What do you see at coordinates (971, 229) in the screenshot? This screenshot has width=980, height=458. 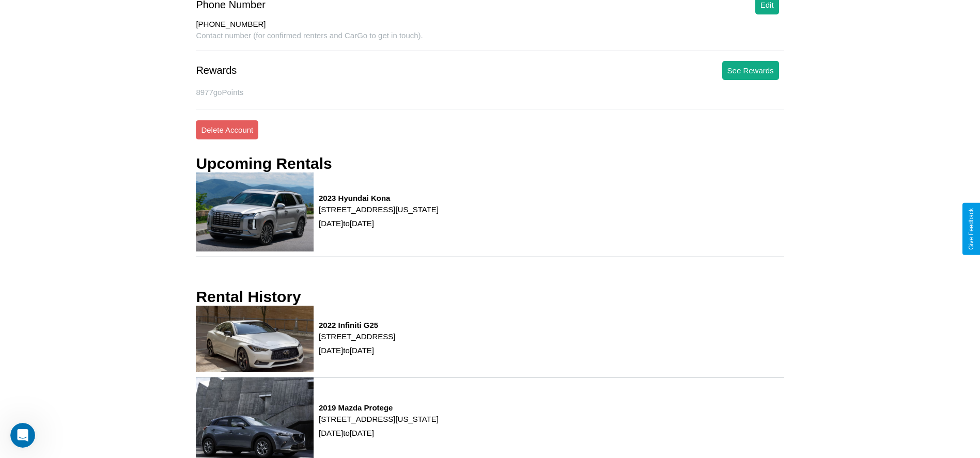 I see `div: Give Feedback` at bounding box center [971, 229].